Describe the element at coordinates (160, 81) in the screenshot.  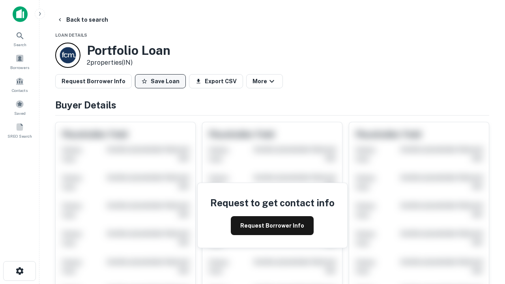
I see `button: Save Loan` at that location.